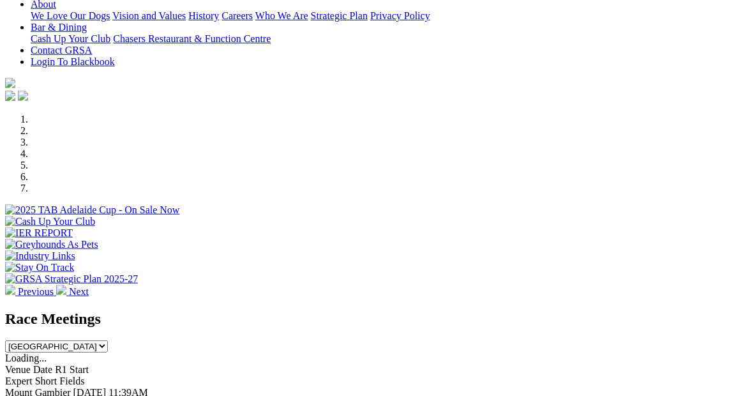 The image size is (729, 396). I want to click on img: Cash Up Your Club, so click(50, 222).